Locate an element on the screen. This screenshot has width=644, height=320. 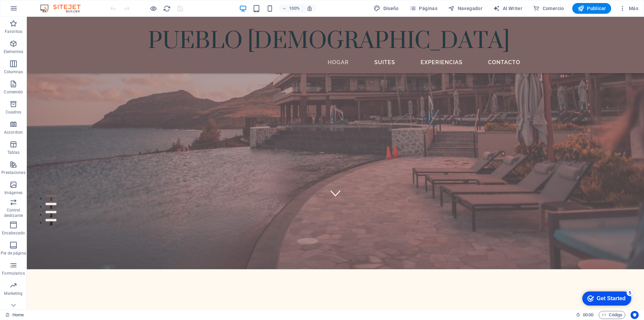
div: Get Started 5 items remaining, 0% complete is located at coordinates (30, 10).